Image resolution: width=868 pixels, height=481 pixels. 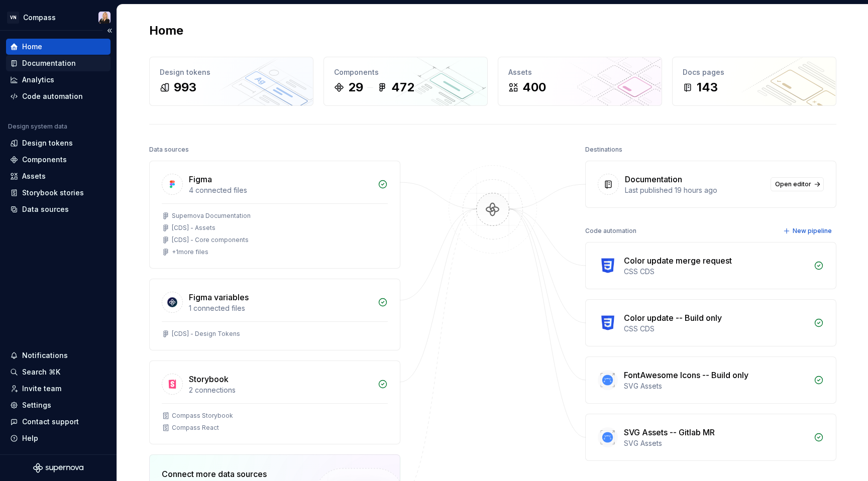 I want to click on a: Components29472, so click(x=405, y=82).